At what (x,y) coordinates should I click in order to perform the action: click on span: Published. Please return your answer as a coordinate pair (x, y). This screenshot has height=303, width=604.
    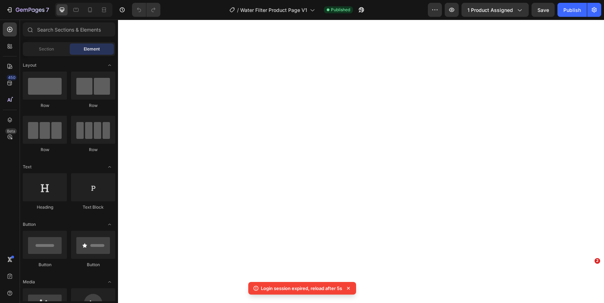
    Looking at the image, I should click on (340, 10).